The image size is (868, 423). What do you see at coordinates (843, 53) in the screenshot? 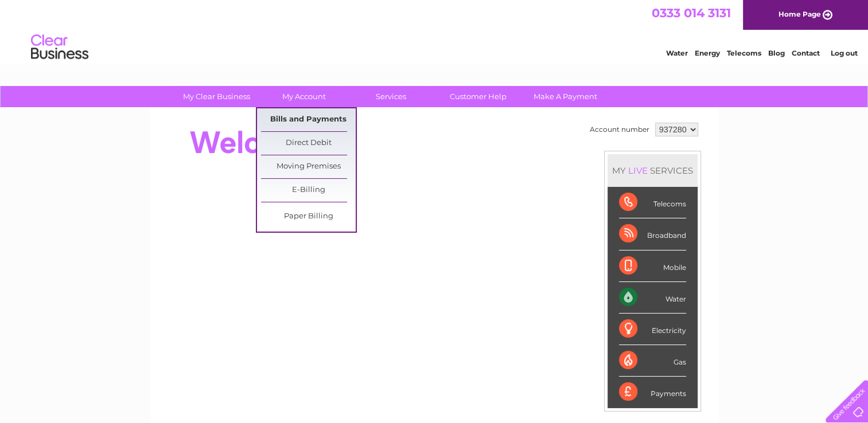
I see `a: Log out` at bounding box center [843, 53].